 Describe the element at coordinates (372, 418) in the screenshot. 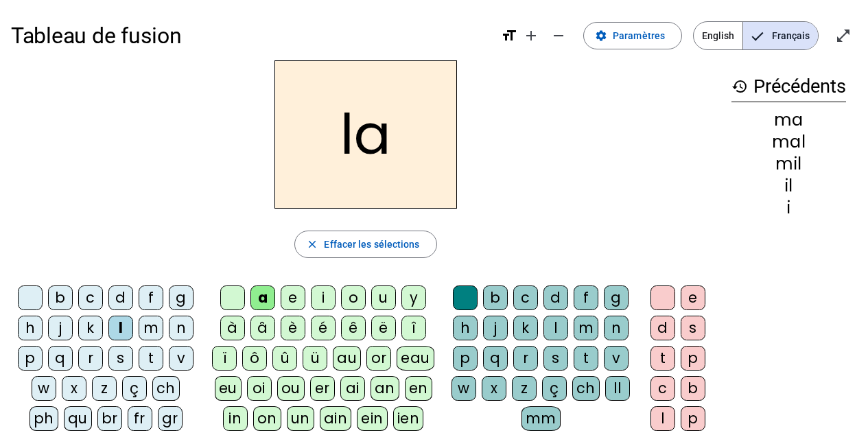

I see `div: ein` at that location.